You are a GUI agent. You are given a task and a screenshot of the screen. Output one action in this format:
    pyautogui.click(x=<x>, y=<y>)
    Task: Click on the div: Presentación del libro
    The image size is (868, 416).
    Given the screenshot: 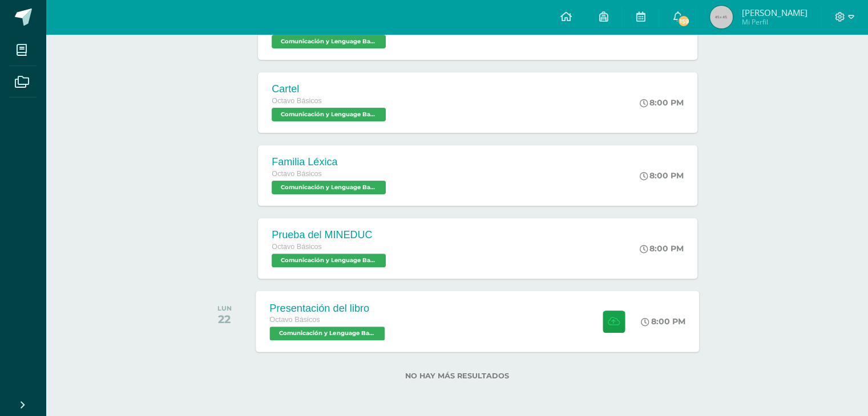 What is the action you would take?
    pyautogui.click(x=329, y=308)
    